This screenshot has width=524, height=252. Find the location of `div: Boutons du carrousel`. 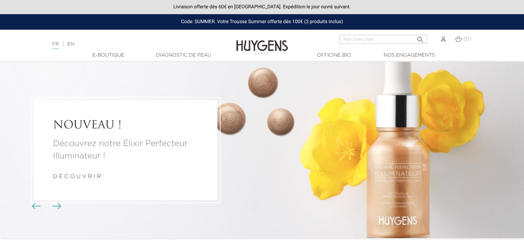

div: Boutons du carrousel is located at coordinates (46, 206).